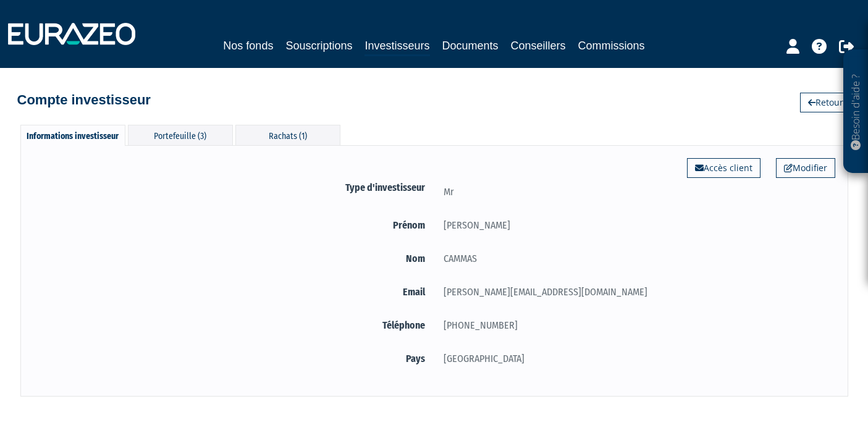  What do you see at coordinates (724, 168) in the screenshot?
I see `a: Accès client` at bounding box center [724, 168].